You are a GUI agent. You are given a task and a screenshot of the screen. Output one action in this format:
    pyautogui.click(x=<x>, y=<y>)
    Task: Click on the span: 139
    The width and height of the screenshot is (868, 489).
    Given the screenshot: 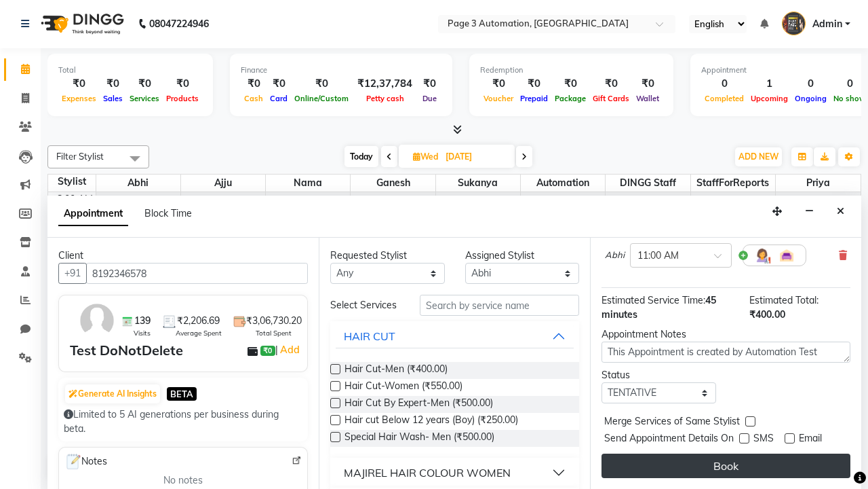 What is the action you would take?
    pyautogui.click(x=143, y=320)
    